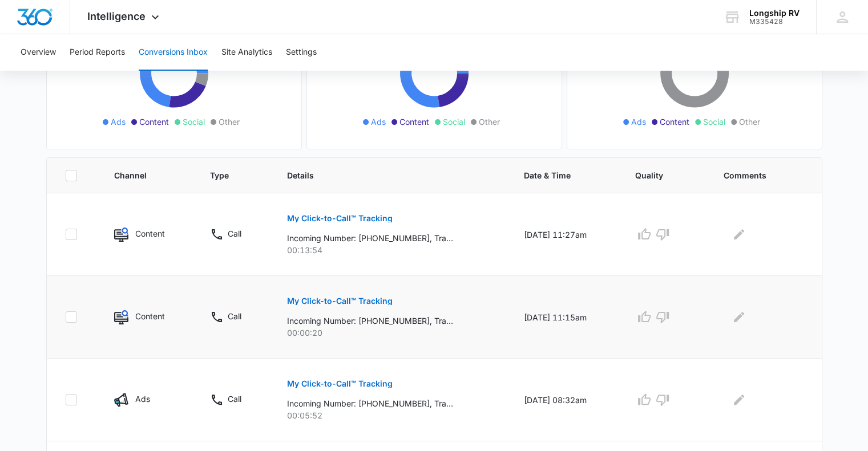  I want to click on button: Period Reports, so click(97, 53).